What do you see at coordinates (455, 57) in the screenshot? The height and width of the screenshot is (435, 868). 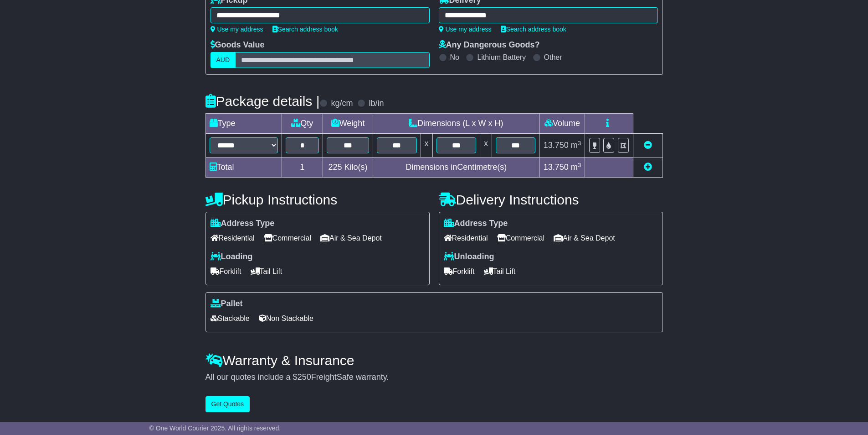 I see `label: No` at bounding box center [455, 57].